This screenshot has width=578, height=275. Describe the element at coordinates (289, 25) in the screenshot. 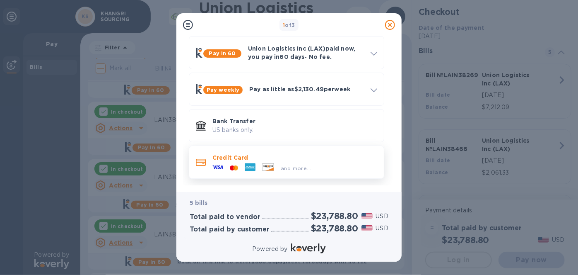

I see `b: of 3` at that location.